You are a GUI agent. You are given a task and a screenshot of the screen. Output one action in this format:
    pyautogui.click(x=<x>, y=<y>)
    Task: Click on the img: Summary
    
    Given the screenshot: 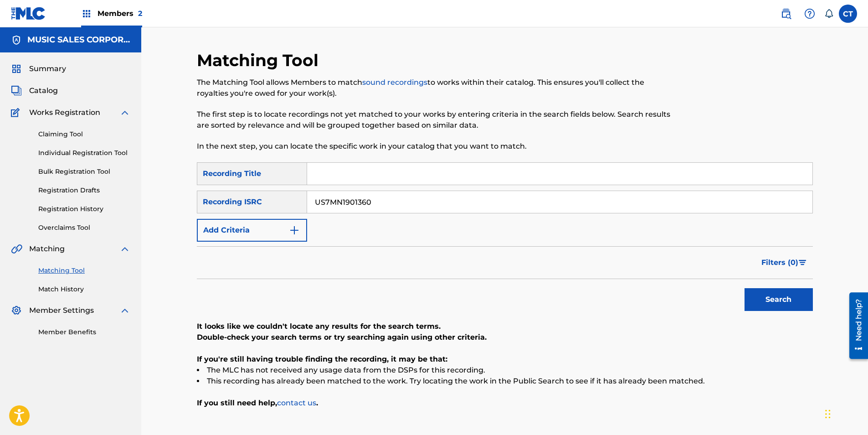 What is the action you would take?
    pyautogui.click(x=16, y=69)
    